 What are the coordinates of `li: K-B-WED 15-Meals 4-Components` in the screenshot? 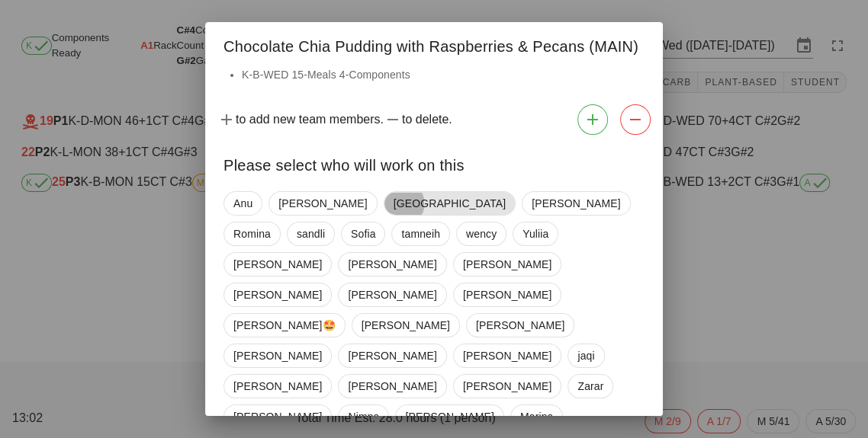 It's located at (444, 74).